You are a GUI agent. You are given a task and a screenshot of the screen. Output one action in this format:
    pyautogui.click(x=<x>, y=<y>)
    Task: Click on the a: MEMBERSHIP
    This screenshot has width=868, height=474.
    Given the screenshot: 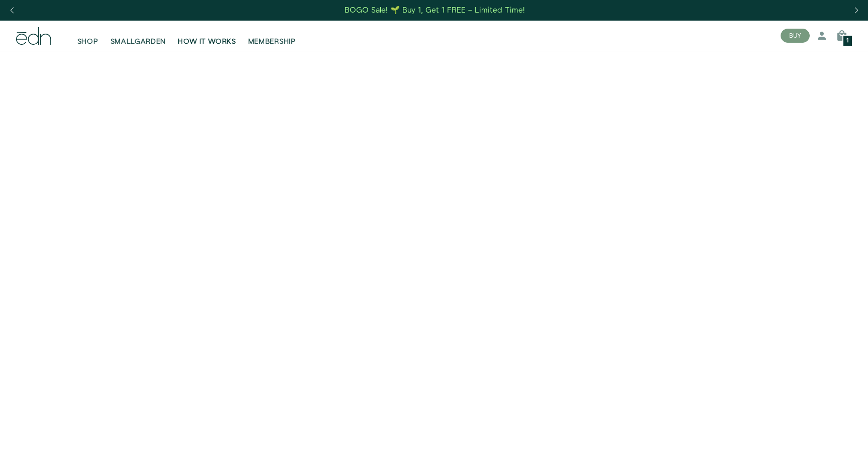 What is the action you would take?
    pyautogui.click(x=272, y=36)
    